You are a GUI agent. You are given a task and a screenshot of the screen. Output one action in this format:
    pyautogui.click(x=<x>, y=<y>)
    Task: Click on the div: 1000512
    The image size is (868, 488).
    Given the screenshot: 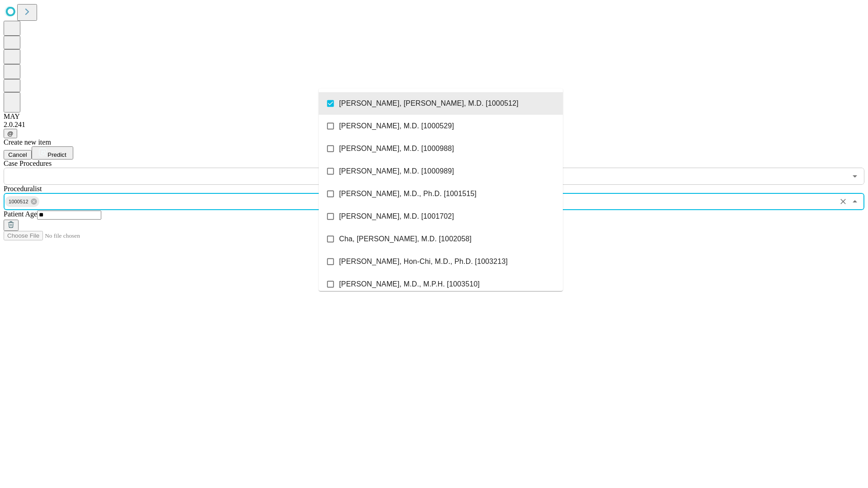 What is the action you would take?
    pyautogui.click(x=22, y=202)
    